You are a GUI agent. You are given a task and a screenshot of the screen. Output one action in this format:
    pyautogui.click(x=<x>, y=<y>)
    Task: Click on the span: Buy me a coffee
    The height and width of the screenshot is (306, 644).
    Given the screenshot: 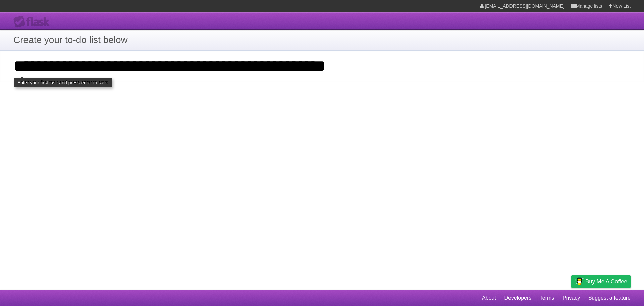 What is the action you would take?
    pyautogui.click(x=606, y=281)
    